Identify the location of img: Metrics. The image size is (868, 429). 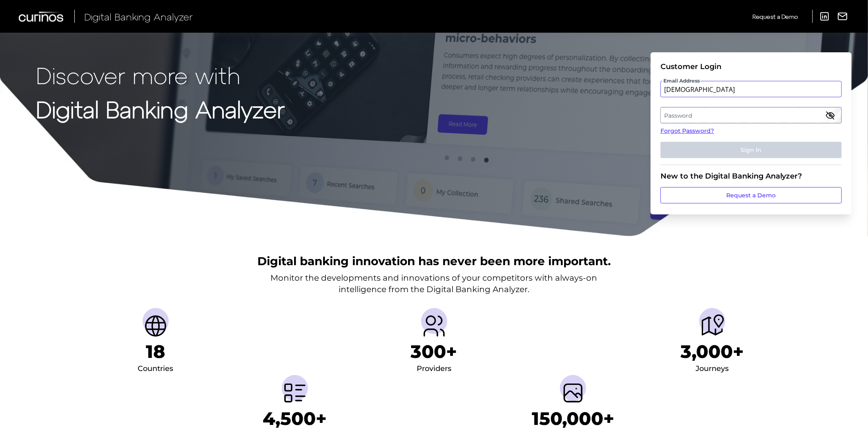
(295, 393).